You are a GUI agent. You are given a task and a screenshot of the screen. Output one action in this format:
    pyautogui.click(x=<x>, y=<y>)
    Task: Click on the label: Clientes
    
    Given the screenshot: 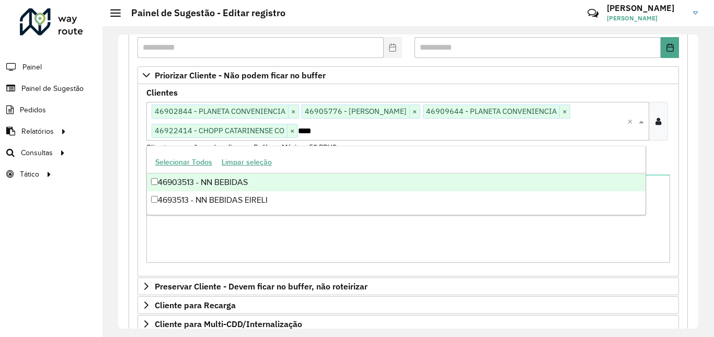 What is the action you would take?
    pyautogui.click(x=162, y=92)
    